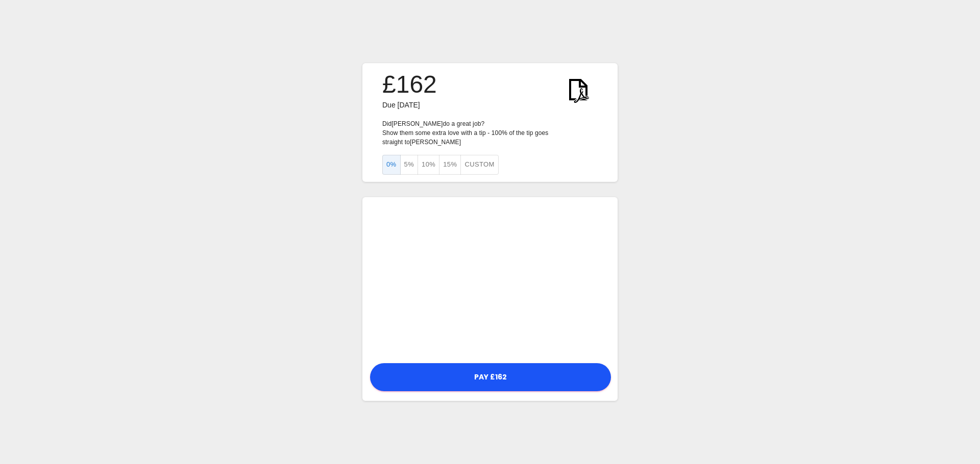 The image size is (980, 464). What do you see at coordinates (409, 85) in the screenshot?
I see `h3: £162` at bounding box center [409, 85].